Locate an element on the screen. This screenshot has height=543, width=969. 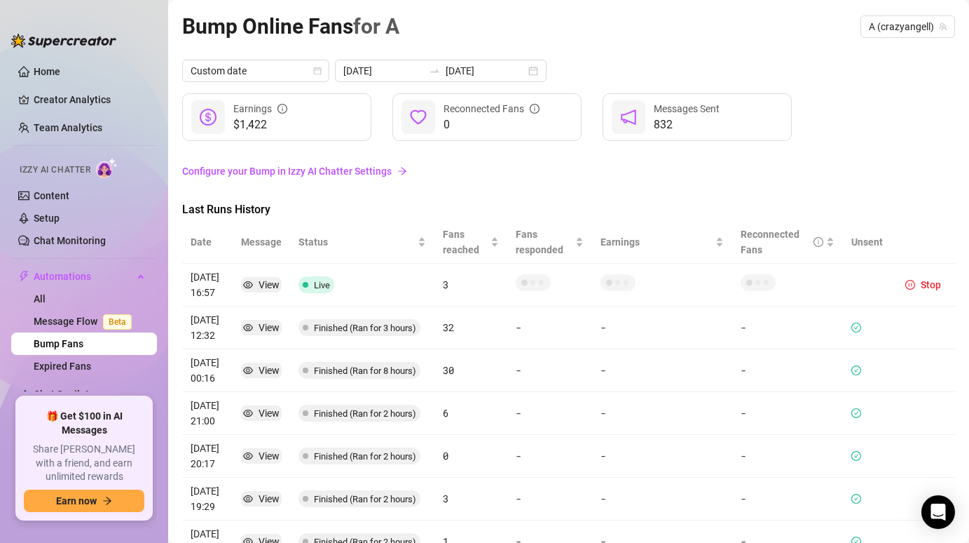
a: Chat Monitoring is located at coordinates (69, 240).